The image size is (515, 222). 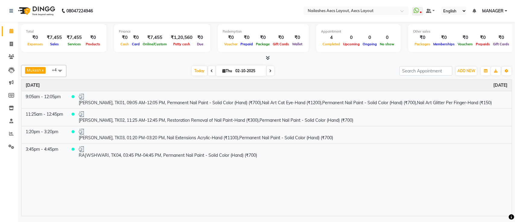 I want to click on div: Other sales, so click(x=462, y=31).